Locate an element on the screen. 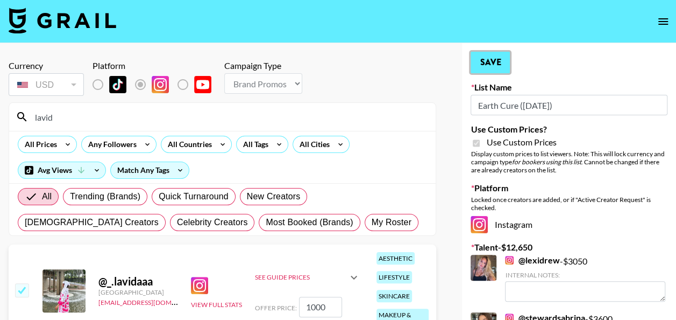  div: Currency is located at coordinates (46, 66).